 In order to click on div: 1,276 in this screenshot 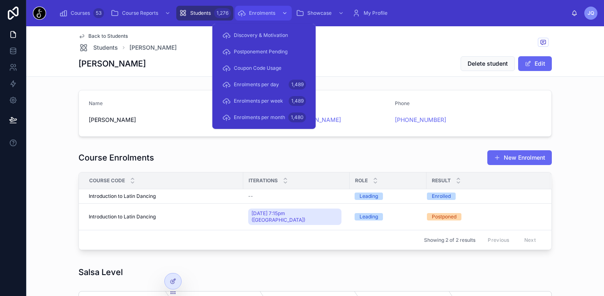, I will do `click(222, 13)`.